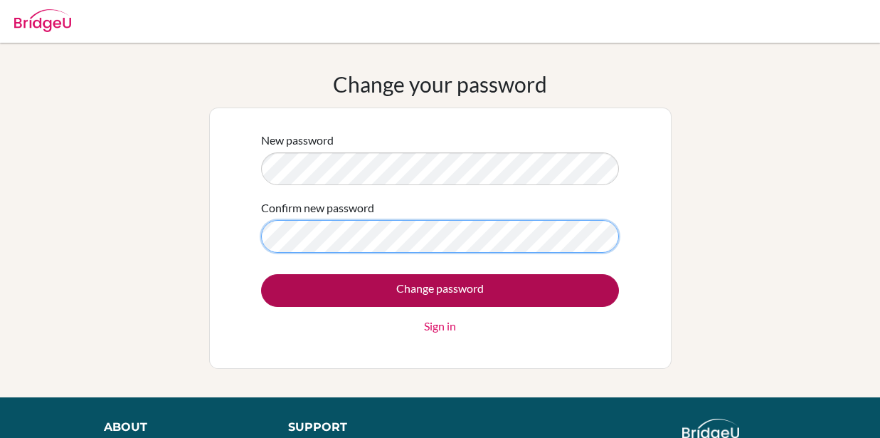 Image resolution: width=880 pixels, height=438 pixels. Describe the element at coordinates (357, 427) in the screenshot. I see `div: Support` at that location.